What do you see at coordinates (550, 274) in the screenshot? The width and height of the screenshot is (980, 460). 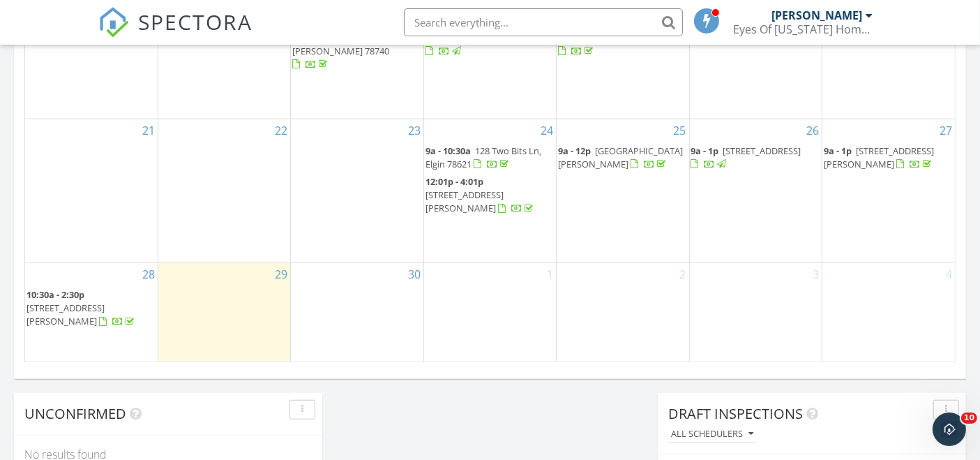 I see `a: Go to October 1, 2025` at bounding box center [550, 274].